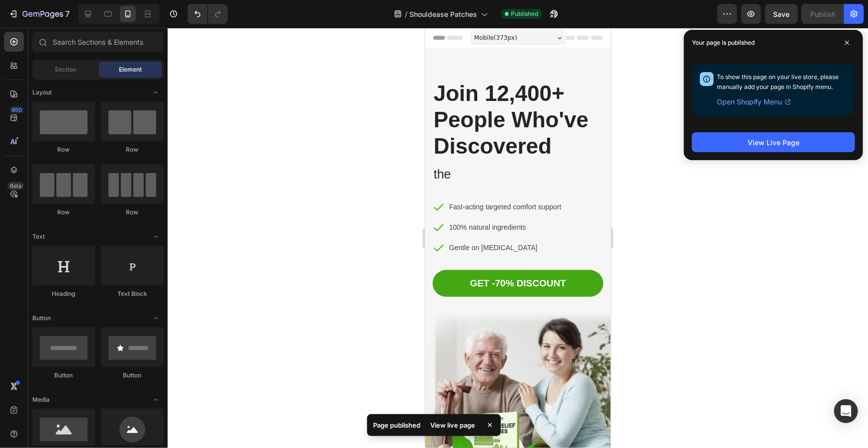 This screenshot has width=868, height=448. What do you see at coordinates (92, 256) in the screenshot?
I see `a: GET -70% DISCOUNT` at bounding box center [92, 256].